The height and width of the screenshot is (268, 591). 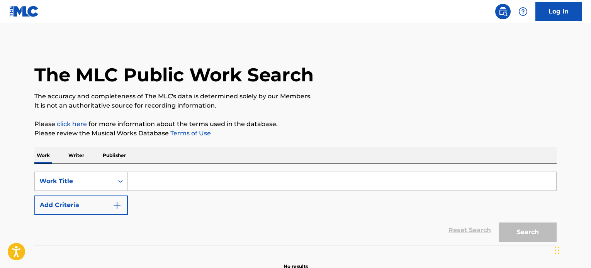 What do you see at coordinates (503, 12) in the screenshot?
I see `a: Public Search` at bounding box center [503, 12].